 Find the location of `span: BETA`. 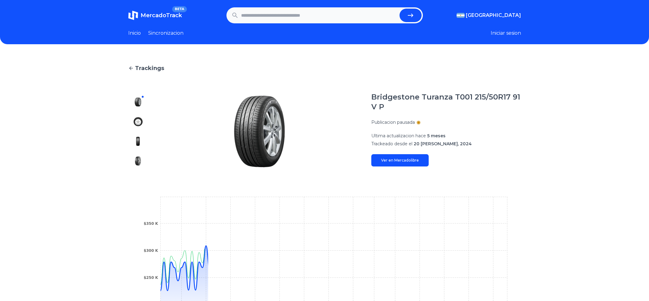

span: BETA is located at coordinates (179, 9).